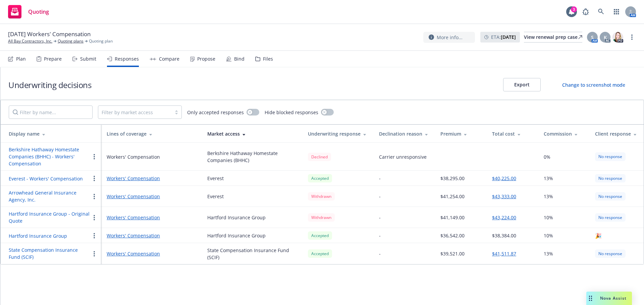  Describe the element at coordinates (504, 217) in the screenshot. I see `button: $43,224.00` at that location.